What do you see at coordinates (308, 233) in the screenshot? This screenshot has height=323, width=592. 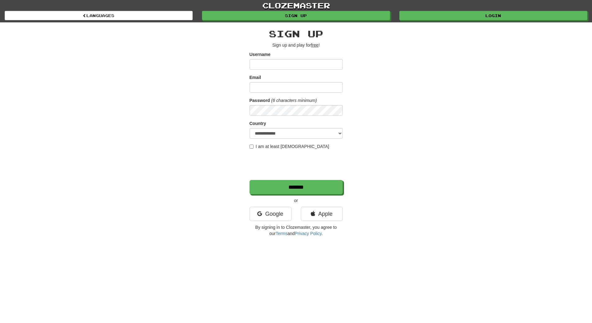 I see `a: Privacy Policy` at bounding box center [308, 233].